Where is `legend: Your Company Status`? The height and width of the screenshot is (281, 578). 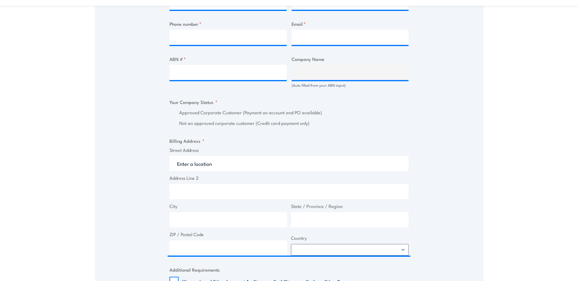 legend: Your Company Status is located at coordinates (193, 102).